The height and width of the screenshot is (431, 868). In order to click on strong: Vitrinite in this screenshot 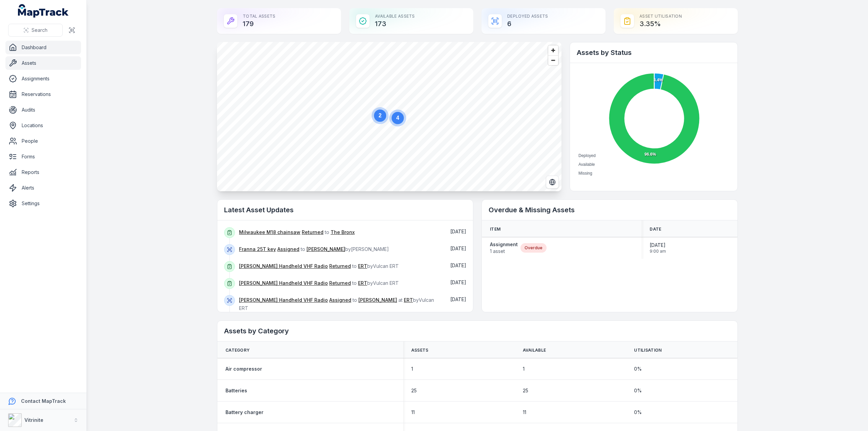, I will do `click(34, 420)`.